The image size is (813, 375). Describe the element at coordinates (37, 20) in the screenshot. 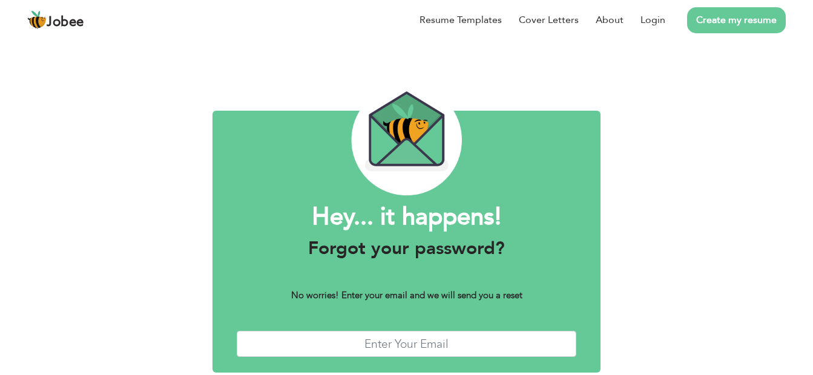

I see `img: jobee.io` at that location.